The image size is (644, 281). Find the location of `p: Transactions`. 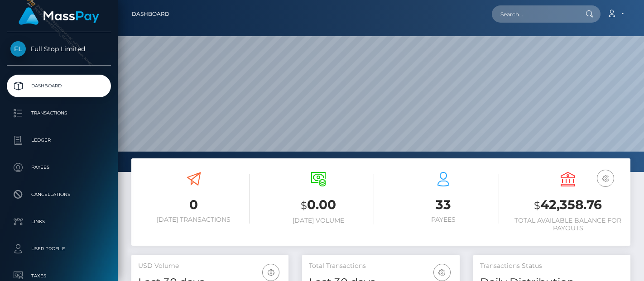

p: Transactions is located at coordinates (59, 113).